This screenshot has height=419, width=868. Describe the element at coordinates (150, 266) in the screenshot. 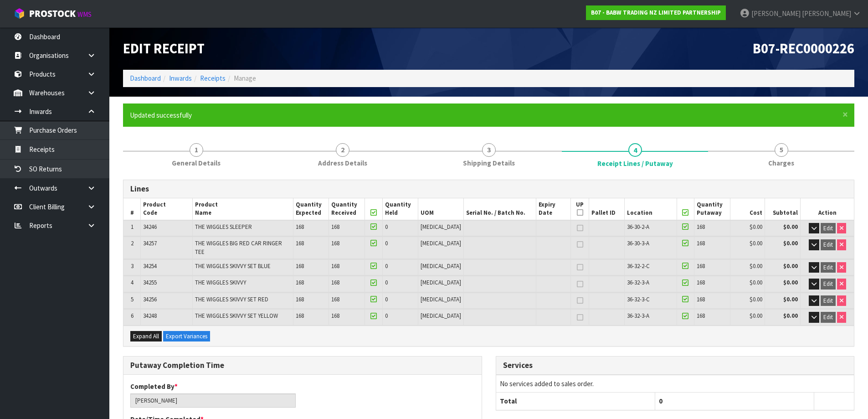

I see `span: 34254` at that location.